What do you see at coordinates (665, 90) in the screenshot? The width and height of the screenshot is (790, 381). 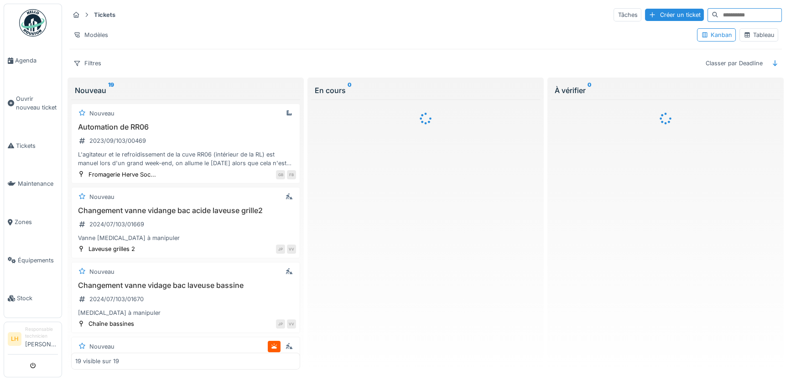 I see `div: À vérifier` at bounding box center [665, 90].